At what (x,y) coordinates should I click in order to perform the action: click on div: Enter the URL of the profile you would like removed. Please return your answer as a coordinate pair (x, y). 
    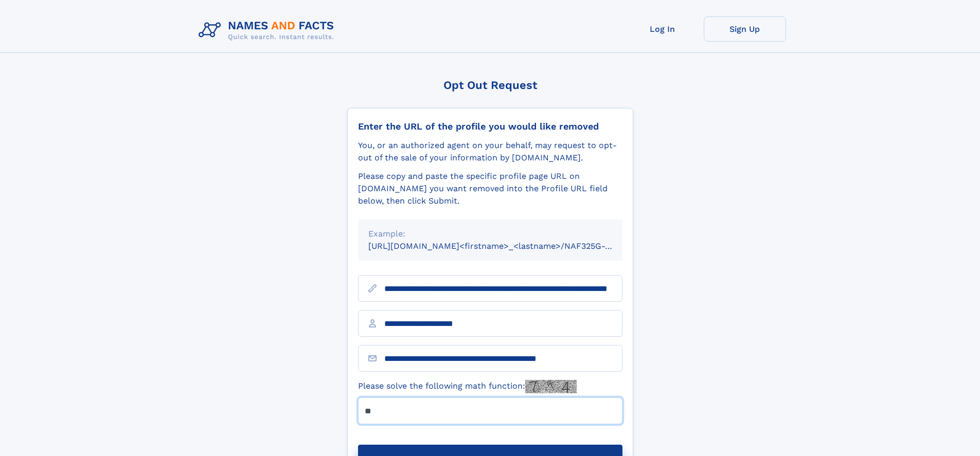
    Looking at the image, I should click on (490, 127).